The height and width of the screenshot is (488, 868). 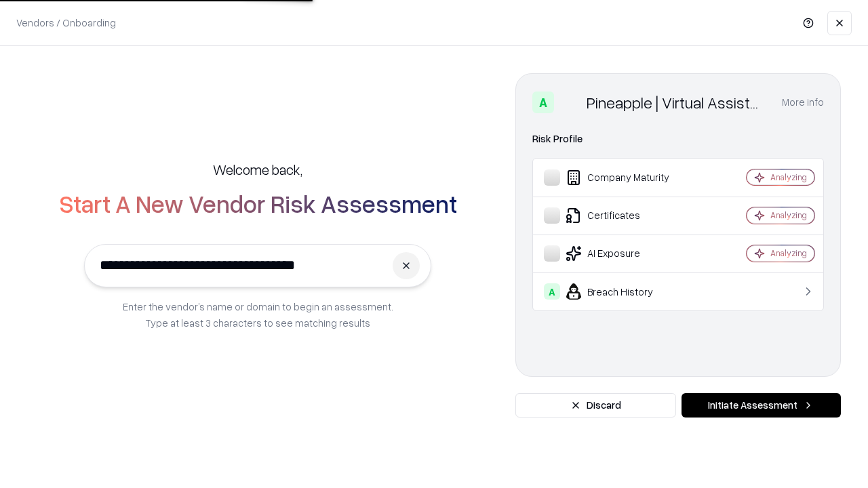 I want to click on button: Initiate Assessment, so click(x=761, y=405).